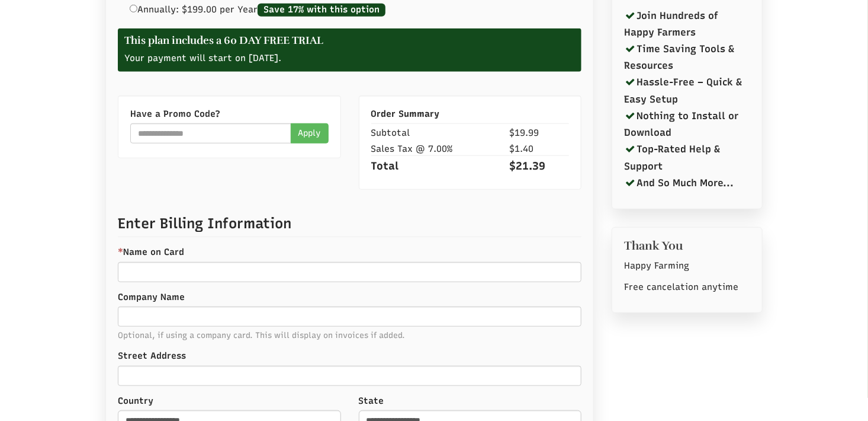 The height and width of the screenshot is (421, 868). What do you see at coordinates (540, 135) in the screenshot?
I see `td: $19.99` at bounding box center [540, 135].